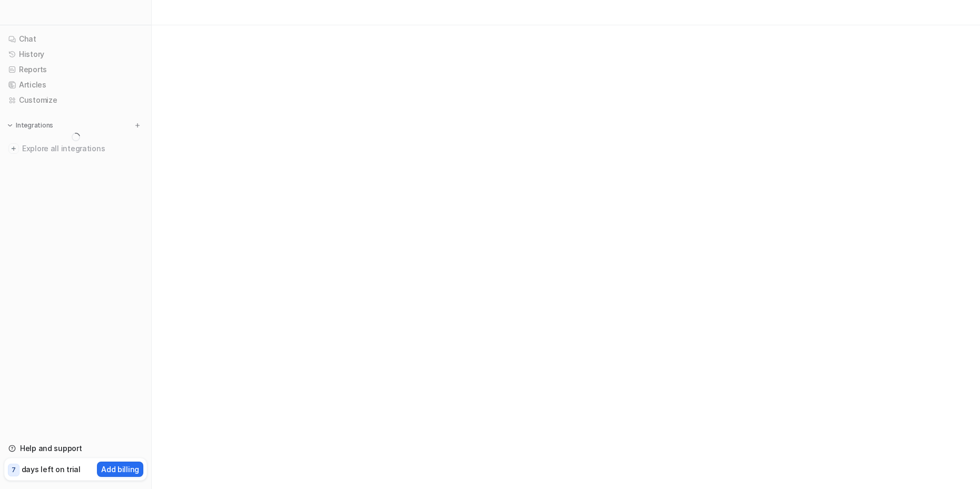  Describe the element at coordinates (75, 70) in the screenshot. I see `a: Reports` at that location.